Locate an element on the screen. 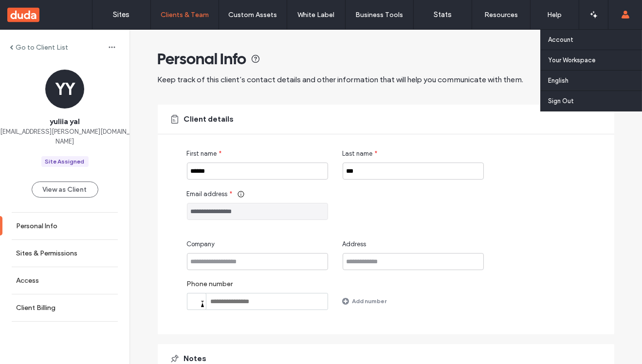  a: Sign Out is located at coordinates (595, 101).